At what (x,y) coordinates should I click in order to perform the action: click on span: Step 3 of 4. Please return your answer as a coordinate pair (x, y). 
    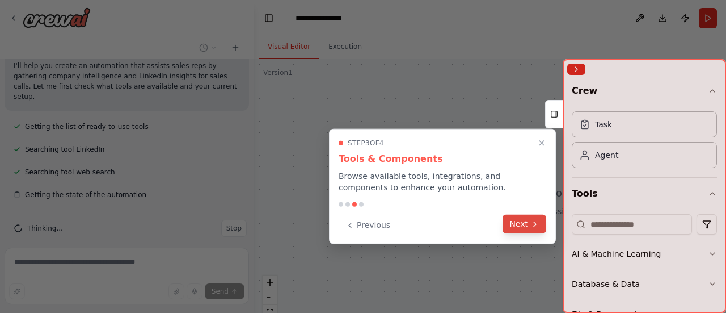
    Looking at the image, I should click on (366, 143).